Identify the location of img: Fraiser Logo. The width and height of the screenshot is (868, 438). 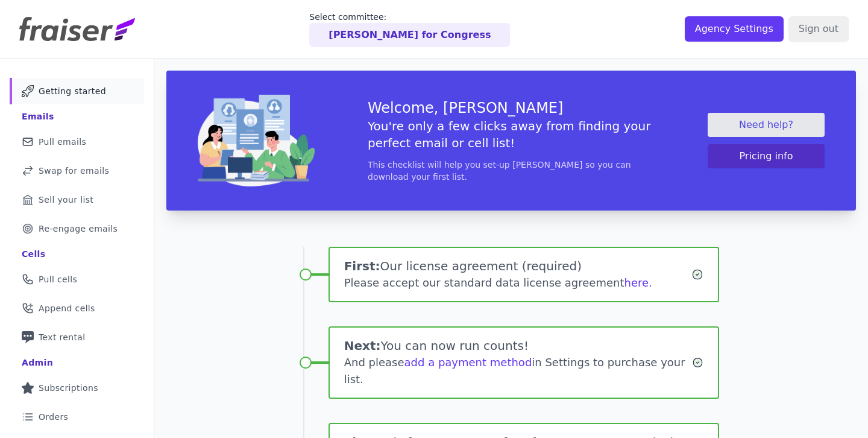
(77, 29).